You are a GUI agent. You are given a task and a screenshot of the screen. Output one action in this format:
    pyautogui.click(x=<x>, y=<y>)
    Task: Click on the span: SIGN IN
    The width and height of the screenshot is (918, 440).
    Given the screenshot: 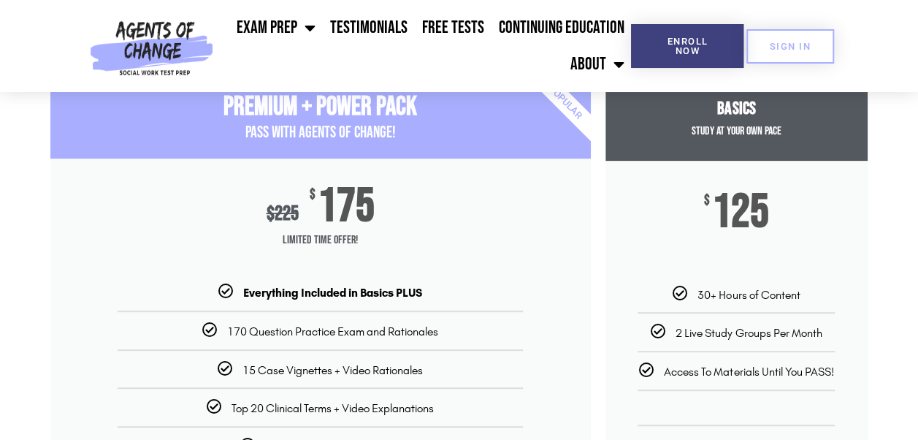 What is the action you would take?
    pyautogui.click(x=790, y=46)
    